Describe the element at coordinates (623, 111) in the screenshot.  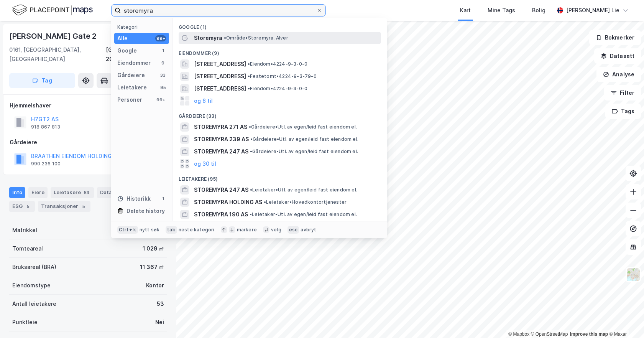
I see `button: Tags` at that location.